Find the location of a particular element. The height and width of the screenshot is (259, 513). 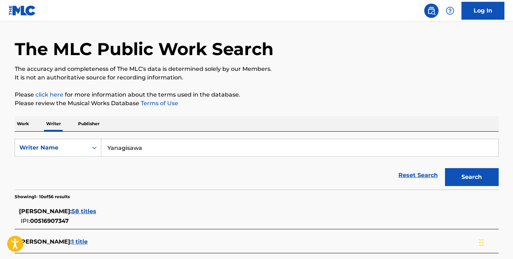

form: Search Form is located at coordinates (257, 164).